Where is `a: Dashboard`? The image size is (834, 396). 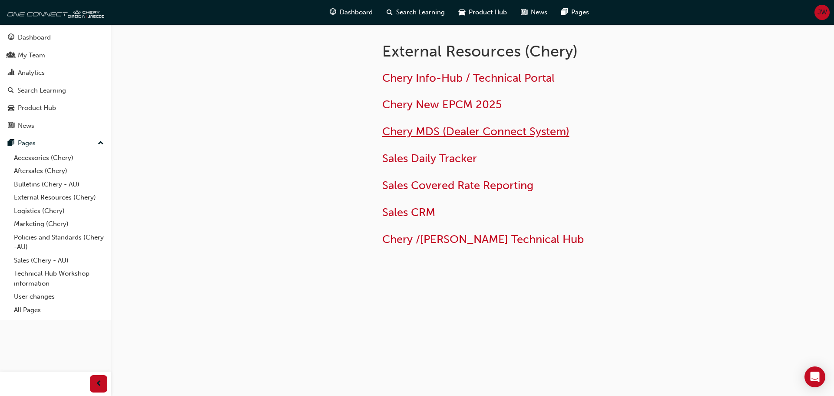 a: Dashboard is located at coordinates (55, 37).